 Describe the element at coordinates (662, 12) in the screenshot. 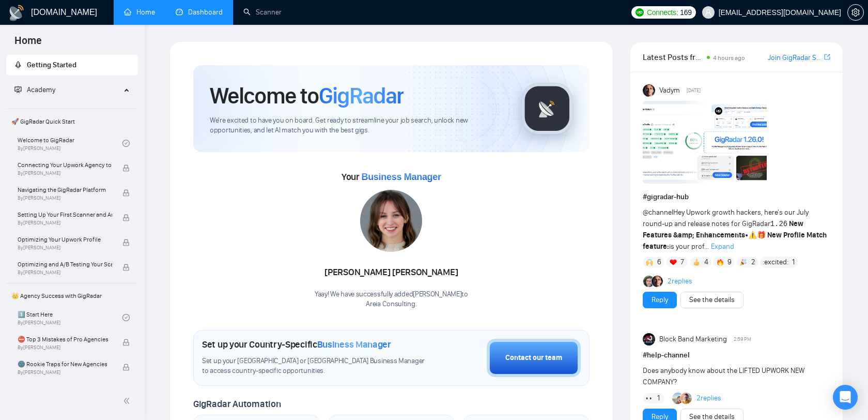

I see `span: Connects:` at that location.